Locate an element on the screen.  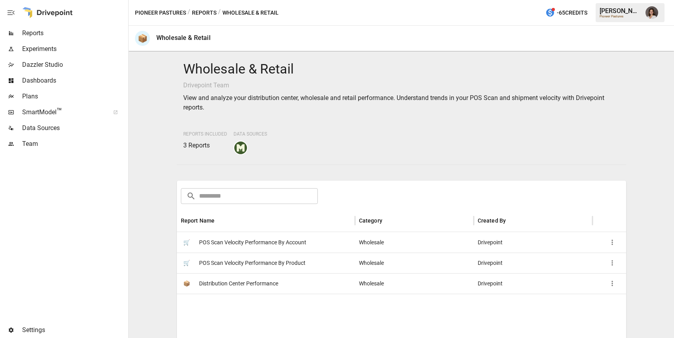
span: Settings is located at coordinates (74, 330).